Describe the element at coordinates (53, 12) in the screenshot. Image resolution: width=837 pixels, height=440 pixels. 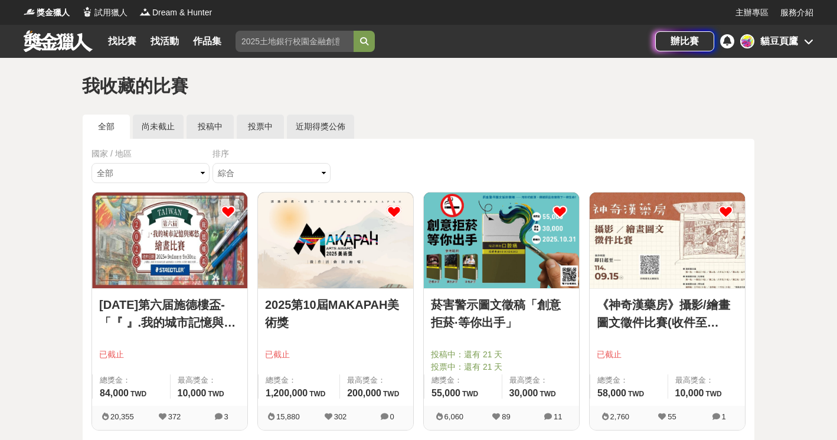
I see `span: 獎金獵人` at that location.